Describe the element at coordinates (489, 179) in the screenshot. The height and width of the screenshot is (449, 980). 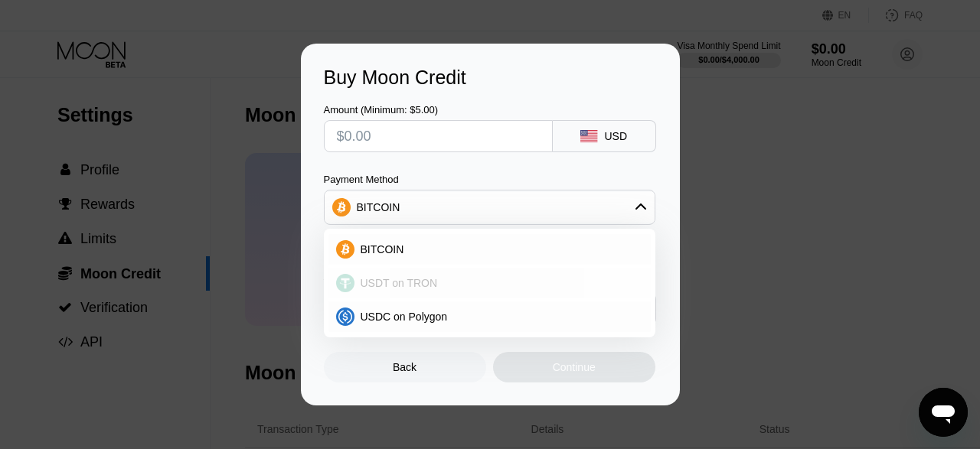
I see `div: Payment Method` at that location.